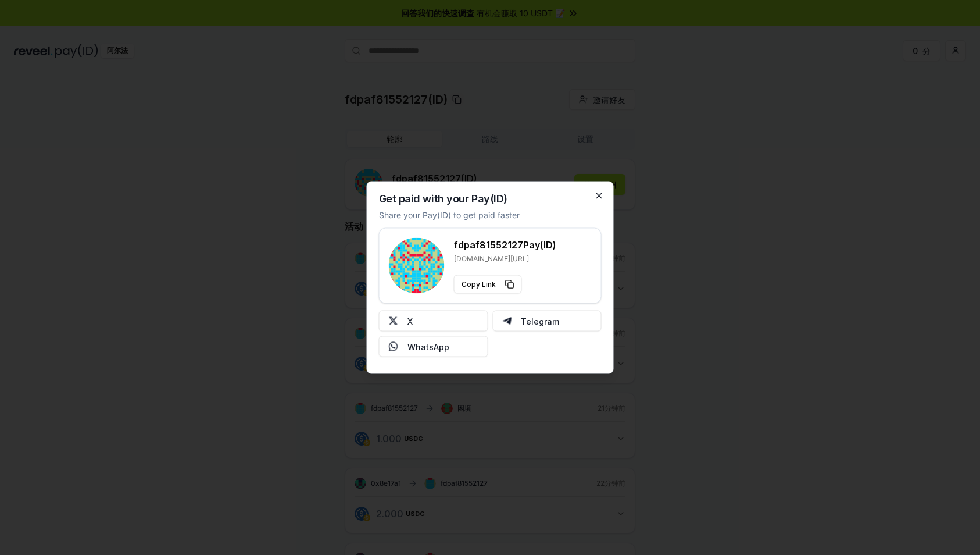 The width and height of the screenshot is (980, 555). I want to click on img: Whatsapp, so click(394, 347).